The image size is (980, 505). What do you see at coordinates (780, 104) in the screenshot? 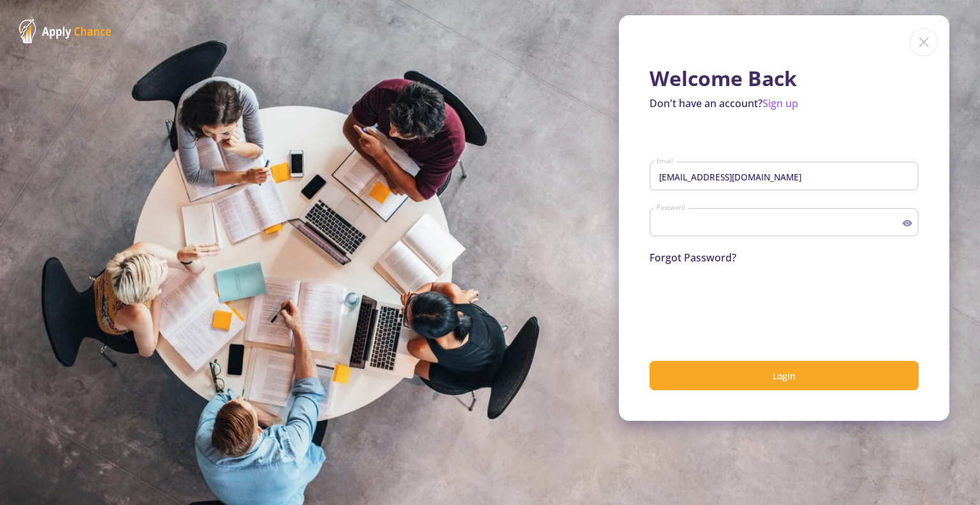
I see `a: Sign up` at bounding box center [780, 104].